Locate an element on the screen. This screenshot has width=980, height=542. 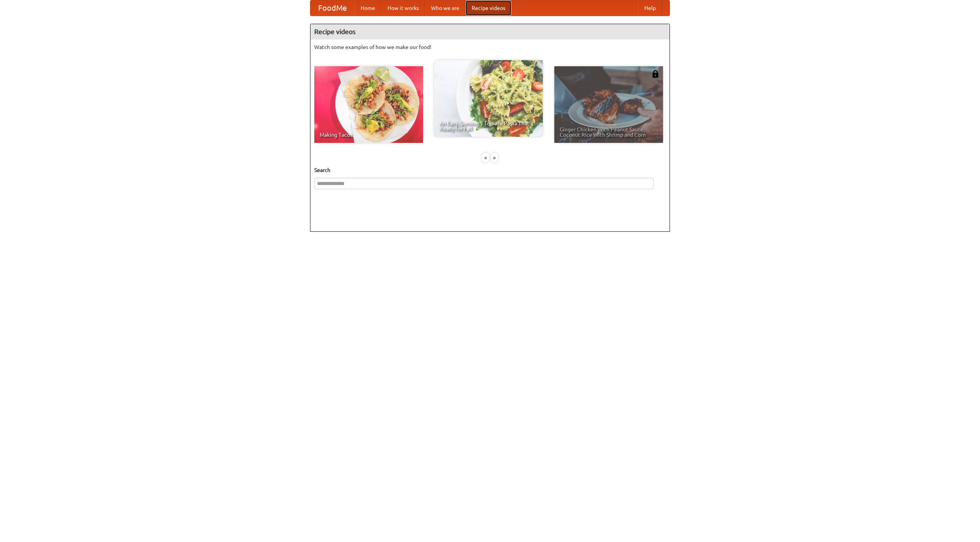
p: Watch some examples of how we make our food! is located at coordinates (490, 47).